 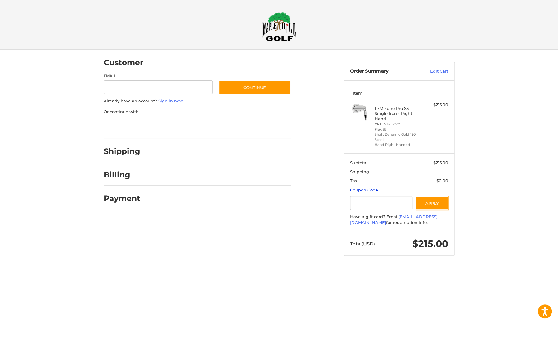 What do you see at coordinates (398, 145) in the screenshot?
I see `li: Hand Right-Handed` at bounding box center [398, 145].